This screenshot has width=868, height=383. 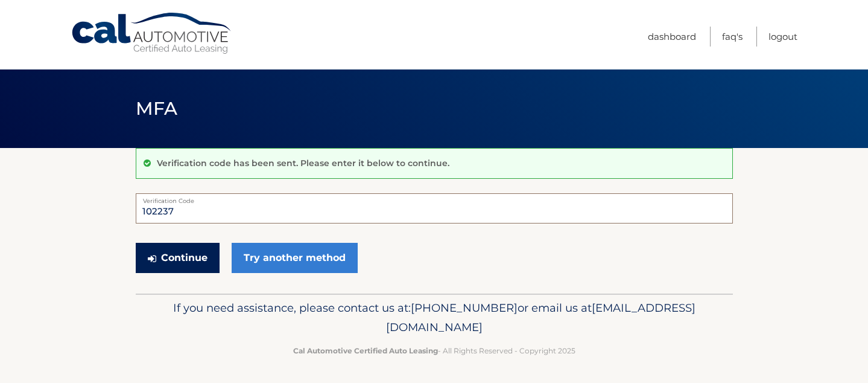 What do you see at coordinates (672, 36) in the screenshot?
I see `a: Dashboard` at bounding box center [672, 36].